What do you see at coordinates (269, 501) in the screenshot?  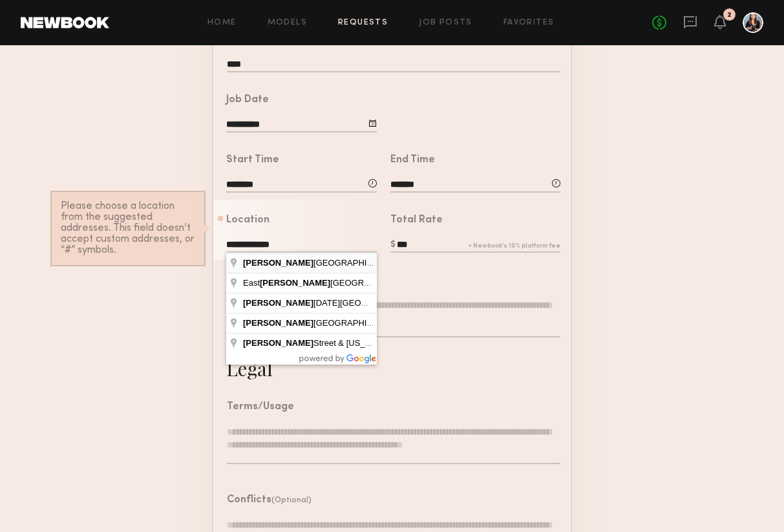 I see `header: Conflicts` at bounding box center [269, 501].